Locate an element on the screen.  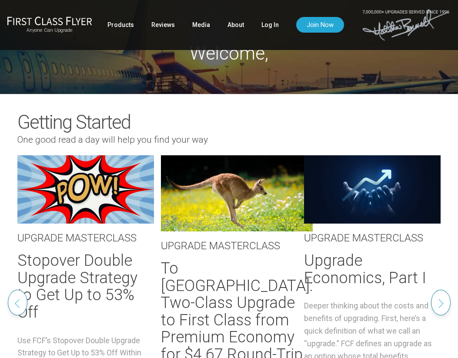
a: Log In is located at coordinates (270, 25).